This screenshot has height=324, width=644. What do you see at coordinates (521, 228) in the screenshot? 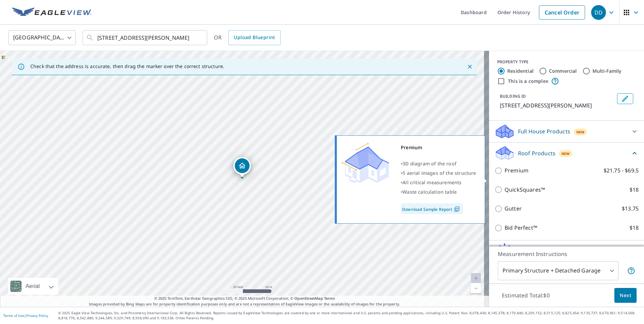
I see `p: Bid Perfect™` at bounding box center [521, 228].